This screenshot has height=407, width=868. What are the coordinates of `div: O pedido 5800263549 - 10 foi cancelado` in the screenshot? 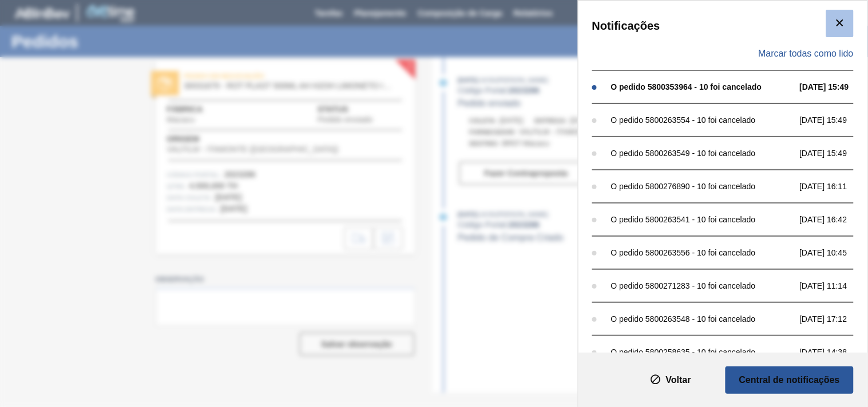 It's located at (702, 153).